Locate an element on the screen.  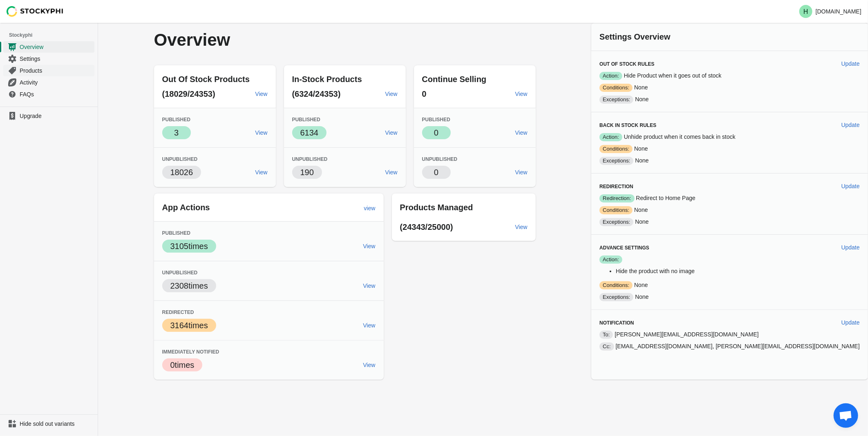
span: To: is located at coordinates (606, 335).